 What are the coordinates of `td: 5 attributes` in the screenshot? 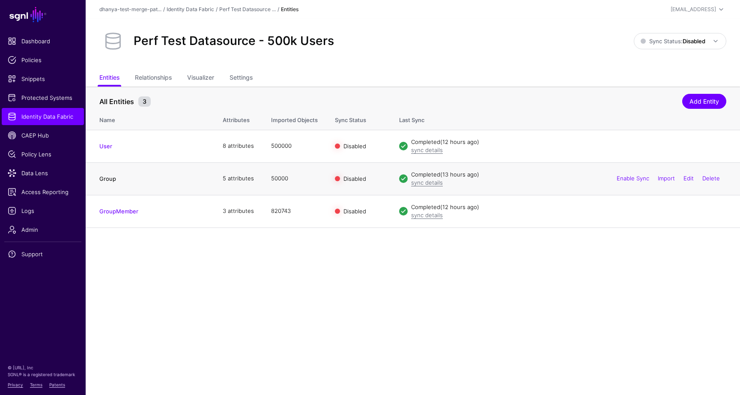 It's located at (238, 179).